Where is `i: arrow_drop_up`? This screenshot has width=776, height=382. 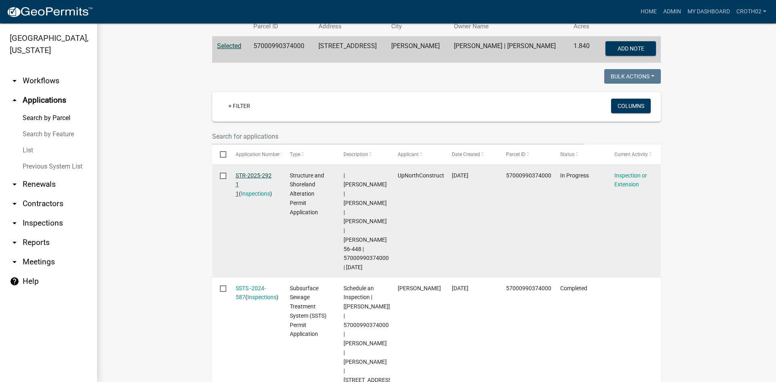
i: arrow_drop_up is located at coordinates (15, 100).